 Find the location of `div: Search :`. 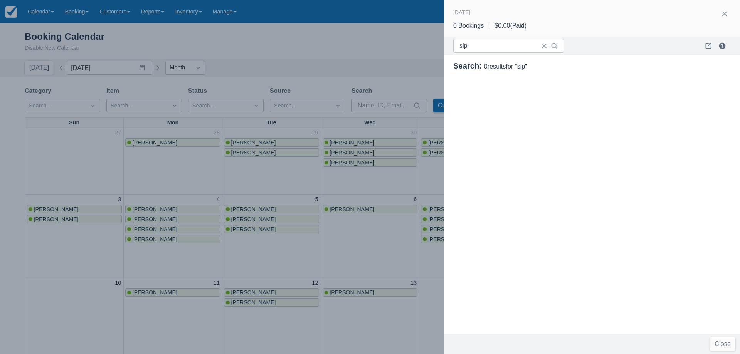

div: Search : is located at coordinates (592, 66).